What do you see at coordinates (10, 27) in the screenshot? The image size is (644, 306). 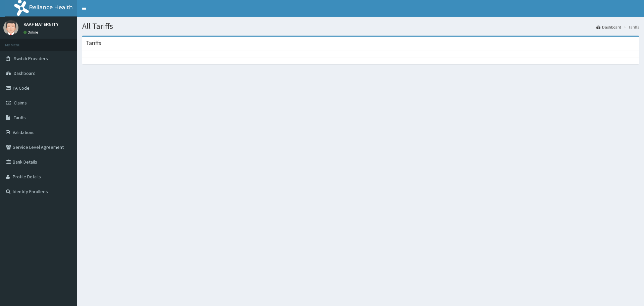 I see `img: User Image` at bounding box center [10, 27].